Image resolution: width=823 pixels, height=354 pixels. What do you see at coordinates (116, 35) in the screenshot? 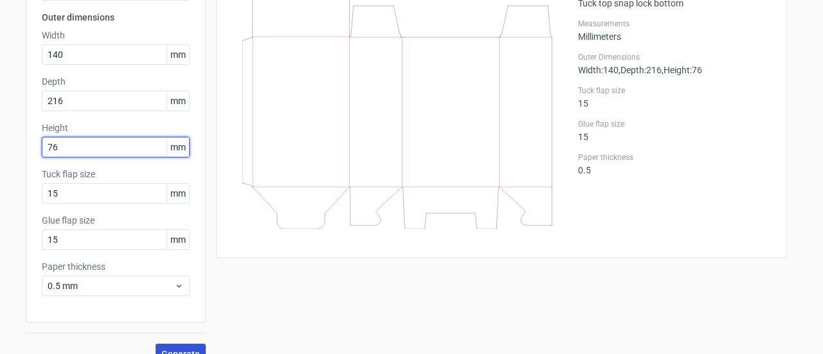
I see `label: Width` at bounding box center [116, 35].